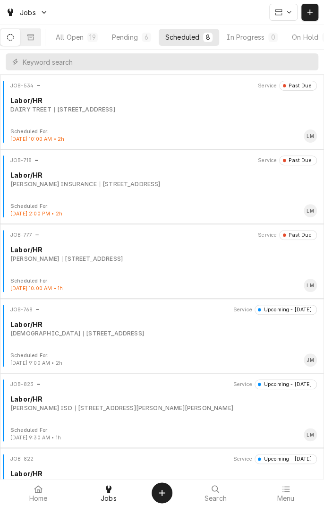 The image size is (324, 506). What do you see at coordinates (208, 37) in the screenshot?
I see `div: 8` at bounding box center [208, 37].